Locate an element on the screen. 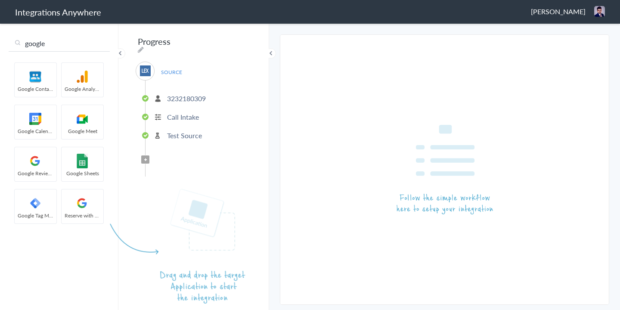  img: instruction-target.png is located at coordinates (177, 246).